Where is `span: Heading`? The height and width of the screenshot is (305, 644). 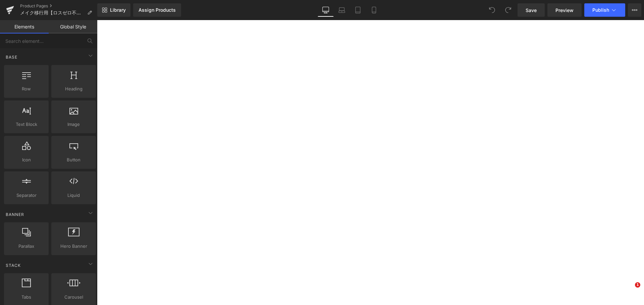
span: Heading is located at coordinates (74, 89).